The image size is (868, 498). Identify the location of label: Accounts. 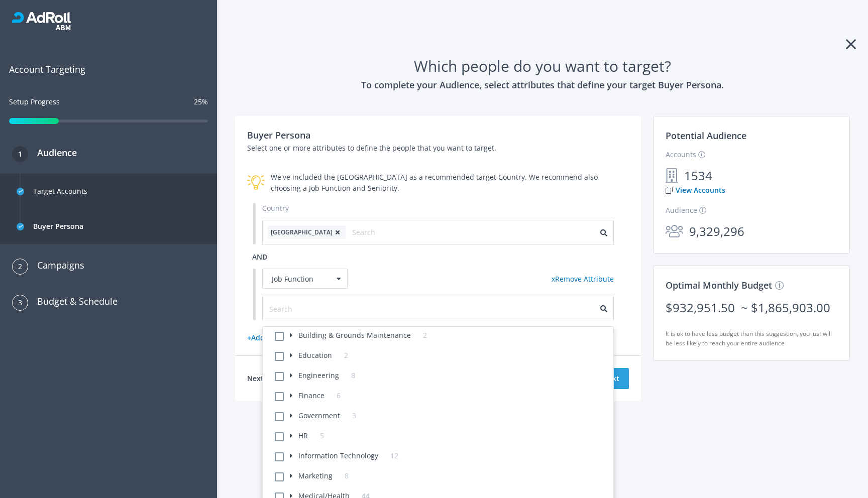
(685, 154).